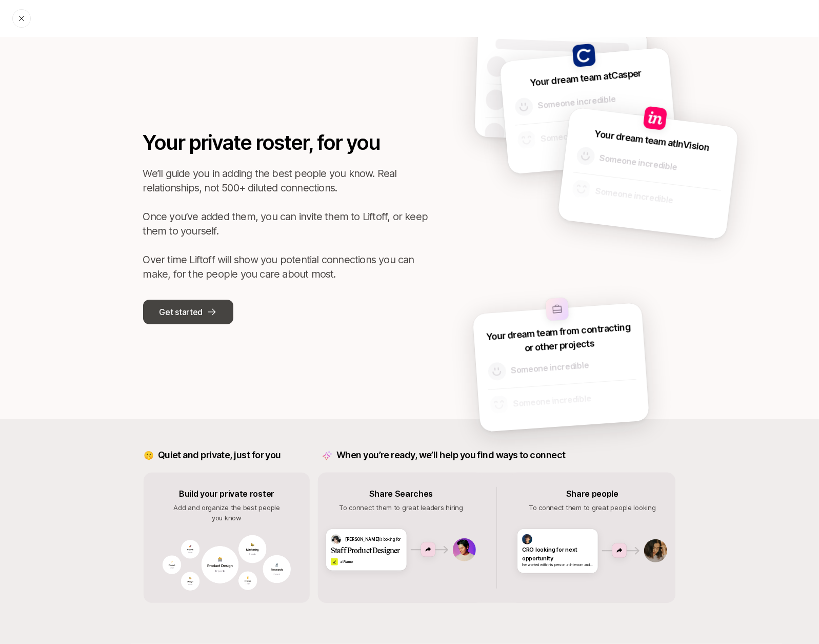 This screenshot has height=644, width=819. What do you see at coordinates (656, 550) in the screenshot?
I see `img: woman-with-black-hair.jpg` at bounding box center [656, 550].